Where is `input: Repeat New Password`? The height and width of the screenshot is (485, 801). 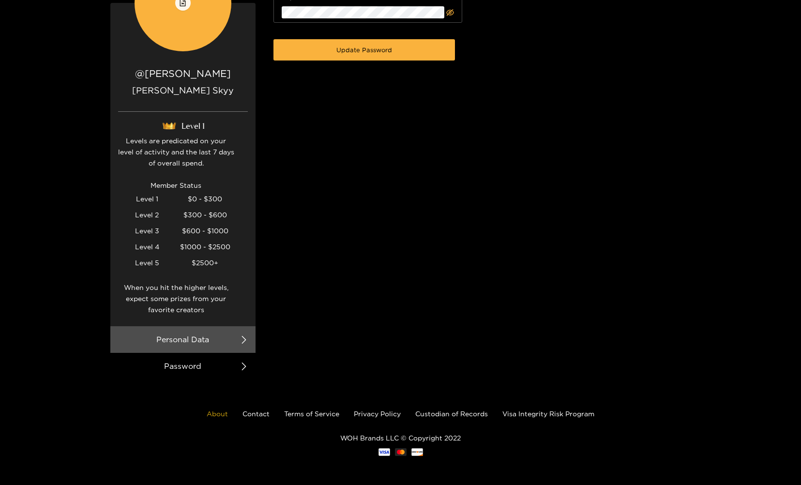
input: Repeat New Password is located at coordinates (363, 12).